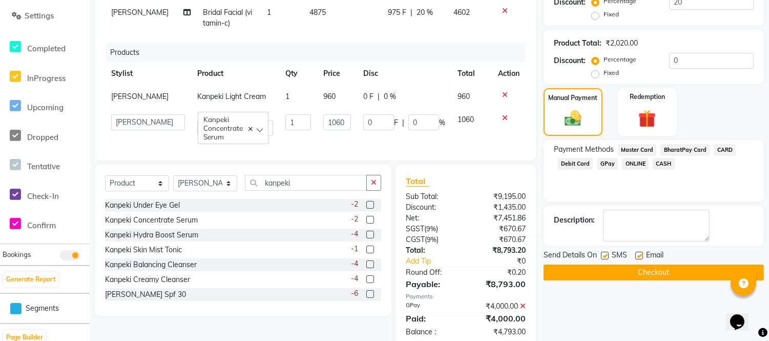  What do you see at coordinates (575, 220) in the screenshot?
I see `div: Description:` at bounding box center [575, 220].